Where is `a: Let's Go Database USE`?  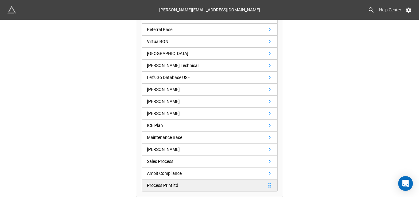
a: Let's Go Database USE is located at coordinates (210, 77).